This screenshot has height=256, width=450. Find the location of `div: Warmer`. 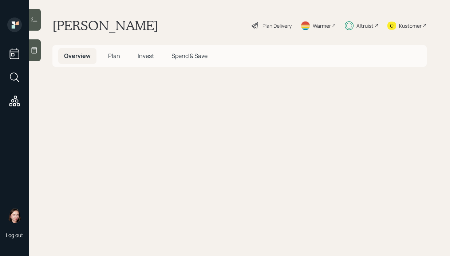

div: Warmer is located at coordinates (322, 26).